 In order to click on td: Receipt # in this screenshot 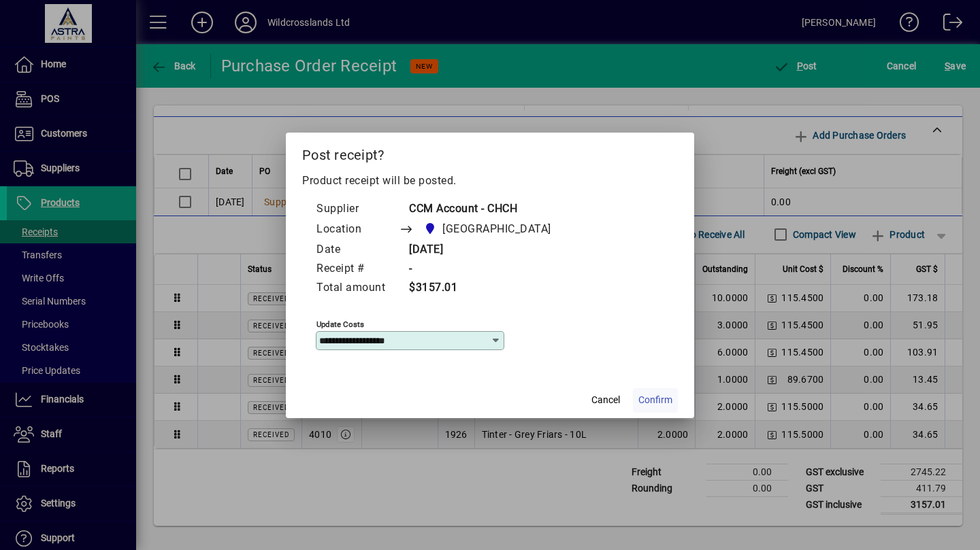, I will do `click(357, 270)`.